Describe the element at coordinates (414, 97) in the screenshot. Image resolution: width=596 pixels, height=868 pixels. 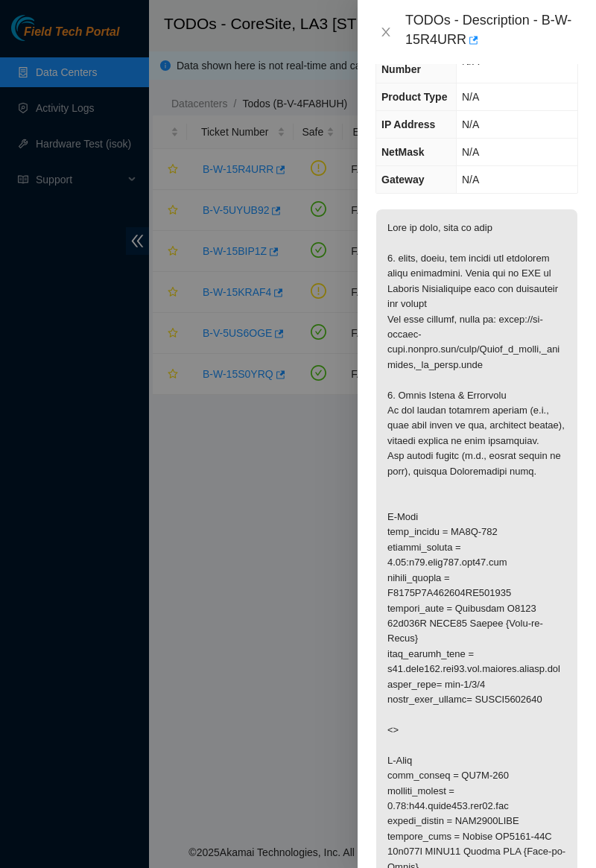
I see `span: Product Type` at that location.